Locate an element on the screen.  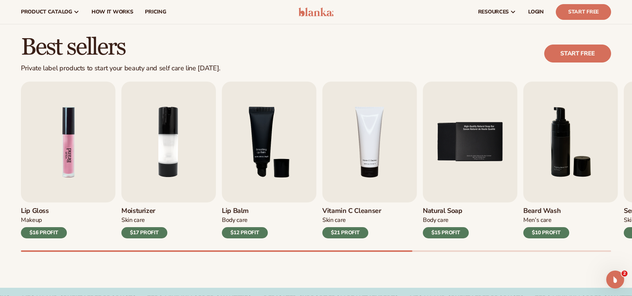
a: 4 / 9 is located at coordinates (370, 160).